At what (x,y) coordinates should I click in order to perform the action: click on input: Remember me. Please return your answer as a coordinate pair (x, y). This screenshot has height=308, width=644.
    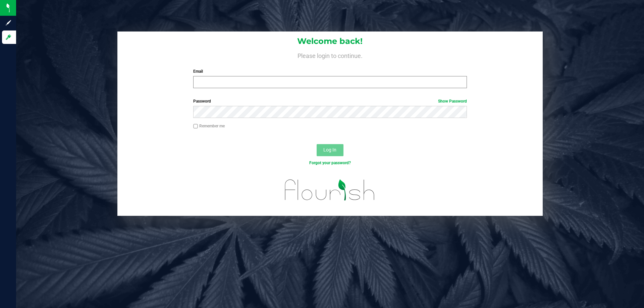
    Looking at the image, I should click on (196, 126).